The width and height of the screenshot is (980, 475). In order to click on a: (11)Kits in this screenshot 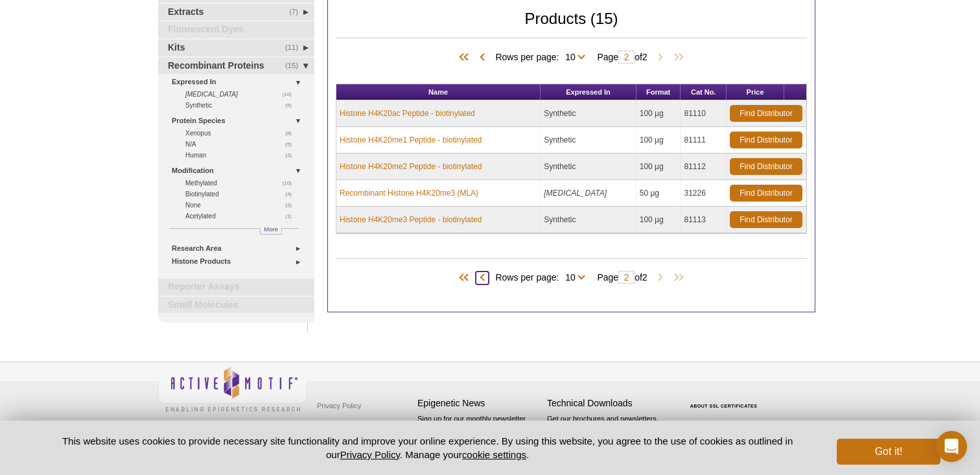, I will do `click(236, 48)`.